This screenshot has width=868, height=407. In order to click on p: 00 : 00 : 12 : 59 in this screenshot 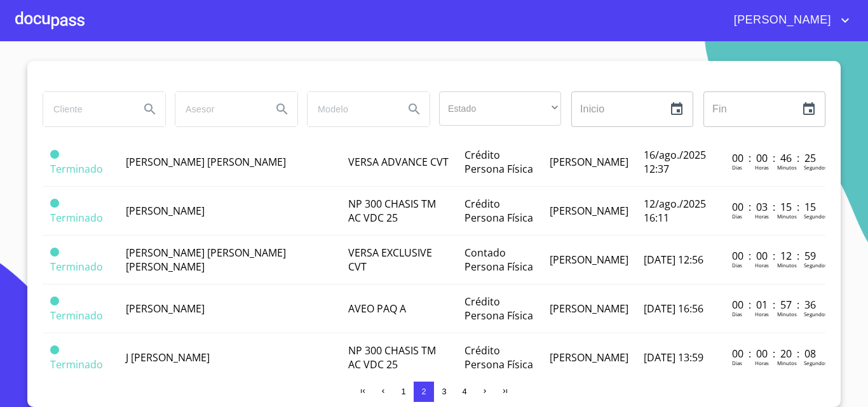, I will do `click(774, 256)`.